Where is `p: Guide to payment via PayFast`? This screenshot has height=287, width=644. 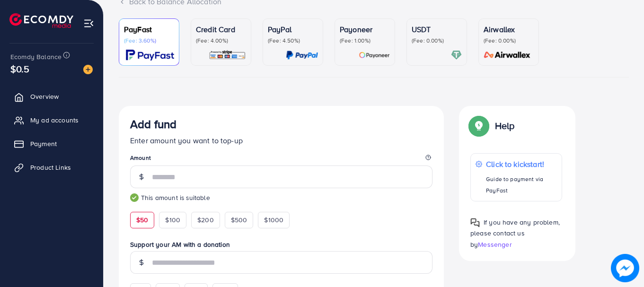
p: Guide to payment via PayFast is located at coordinates (521, 185).